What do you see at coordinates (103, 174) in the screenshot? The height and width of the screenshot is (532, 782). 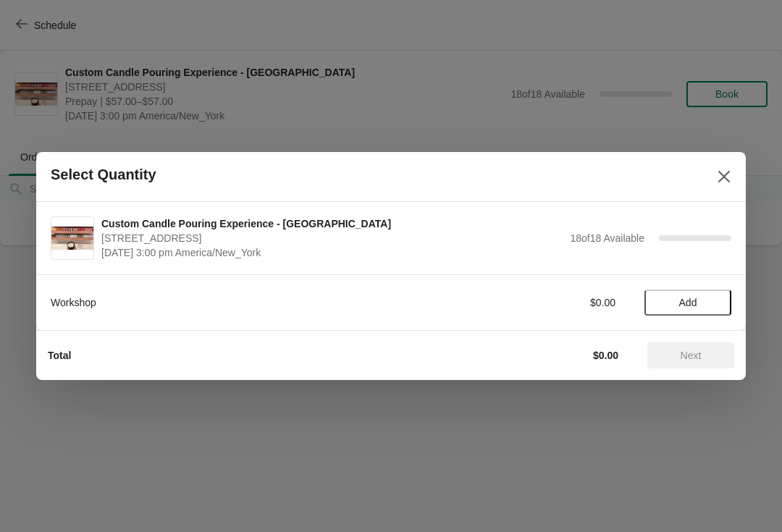 I see `h2: Select Quantity` at bounding box center [103, 174].